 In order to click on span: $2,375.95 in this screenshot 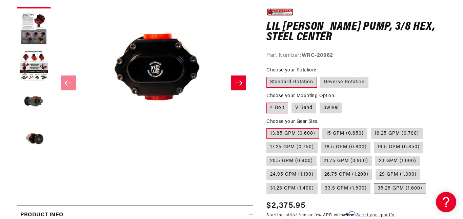, I will do `click(286, 206)`.